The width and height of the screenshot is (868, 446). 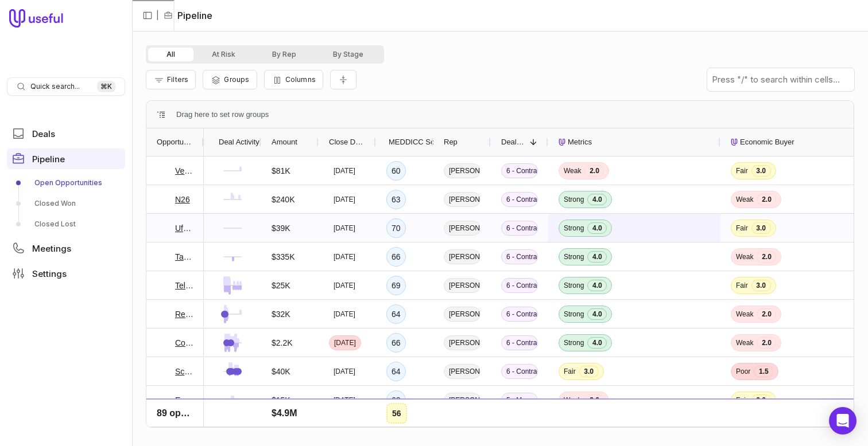 I want to click on div: MEDDICC Score, so click(x=405, y=142).